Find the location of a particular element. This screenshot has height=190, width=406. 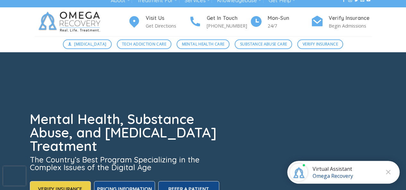

a: Substance Abuse Care is located at coordinates (263, 44).